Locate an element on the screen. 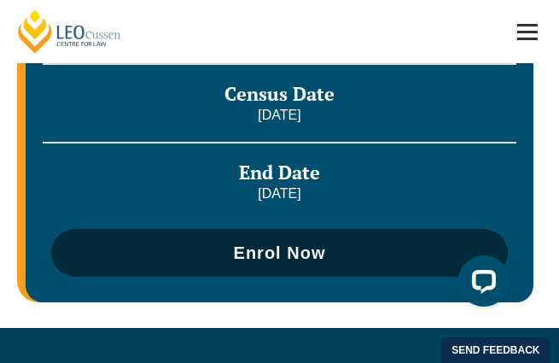 This screenshot has width=559, height=363. span: Enrol Now is located at coordinates (280, 252).